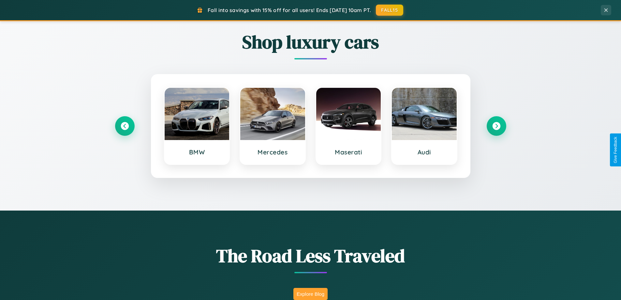 This screenshot has width=621, height=300. Describe the element at coordinates (310, 293) in the screenshot. I see `button: Explore Blog` at that location.